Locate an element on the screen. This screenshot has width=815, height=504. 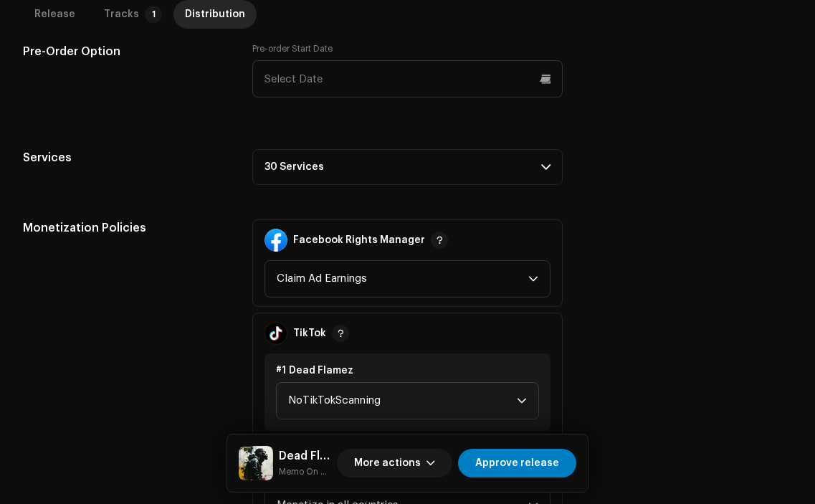
p-accordion-header: 30 Services is located at coordinates (407, 167).